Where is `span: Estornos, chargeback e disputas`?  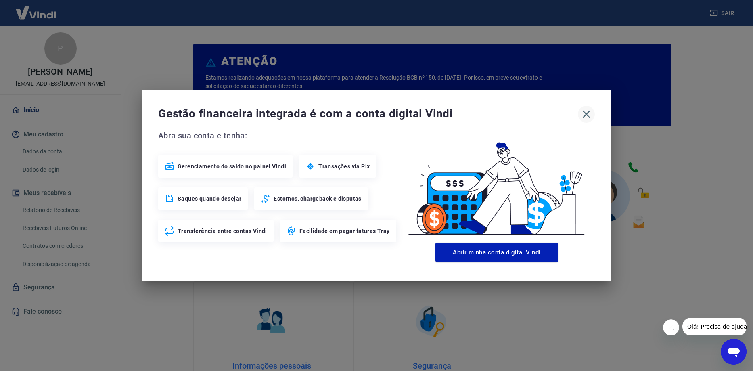
span: Estornos, chargeback e disputas is located at coordinates (317, 199).